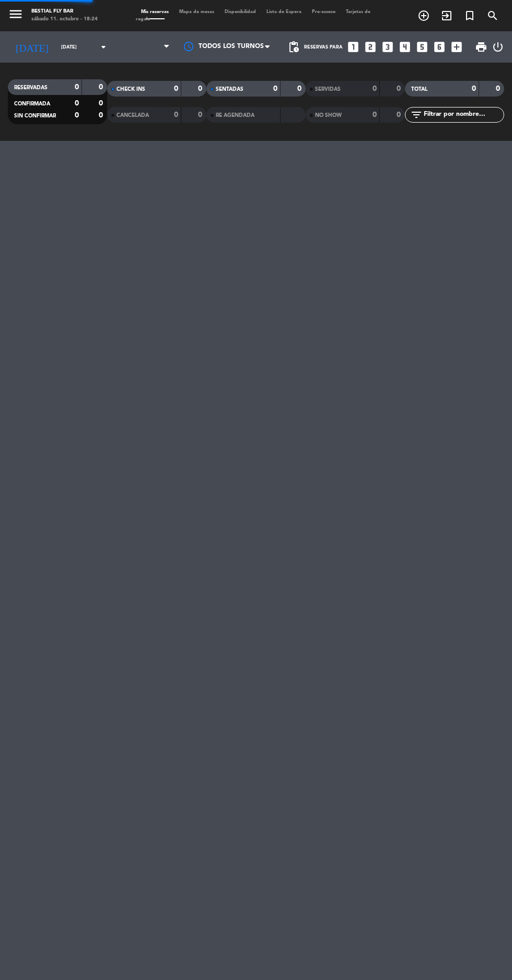  I want to click on i: turned_in_not, so click(470, 15).